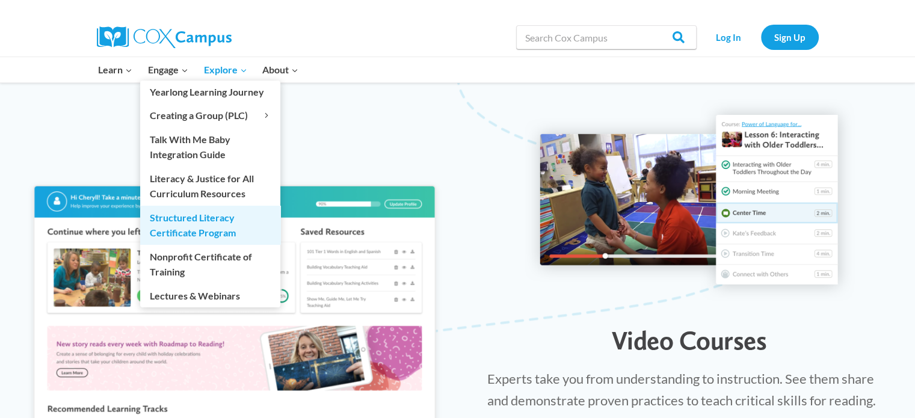  Describe the element at coordinates (280, 70) in the screenshot. I see `button: Child menu of About` at that location.